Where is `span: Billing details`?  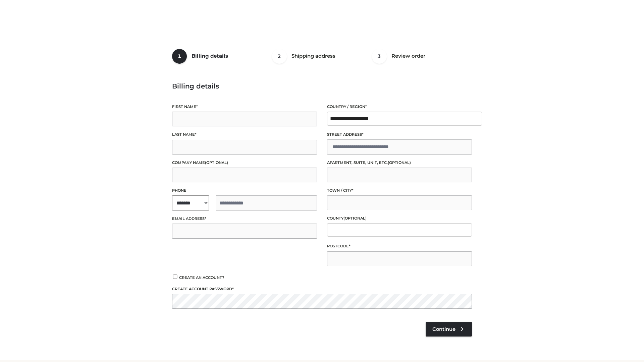 span: Billing details is located at coordinates (209, 56).